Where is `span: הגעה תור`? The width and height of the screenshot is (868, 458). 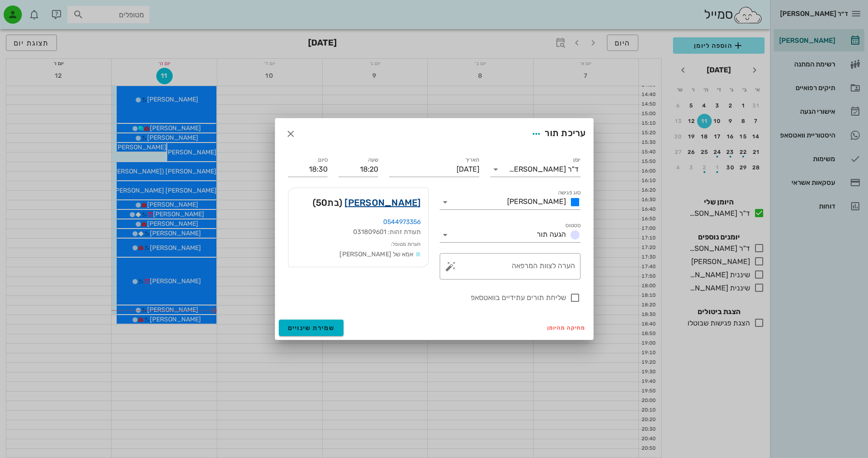
span: הגעה תור is located at coordinates (551, 234).